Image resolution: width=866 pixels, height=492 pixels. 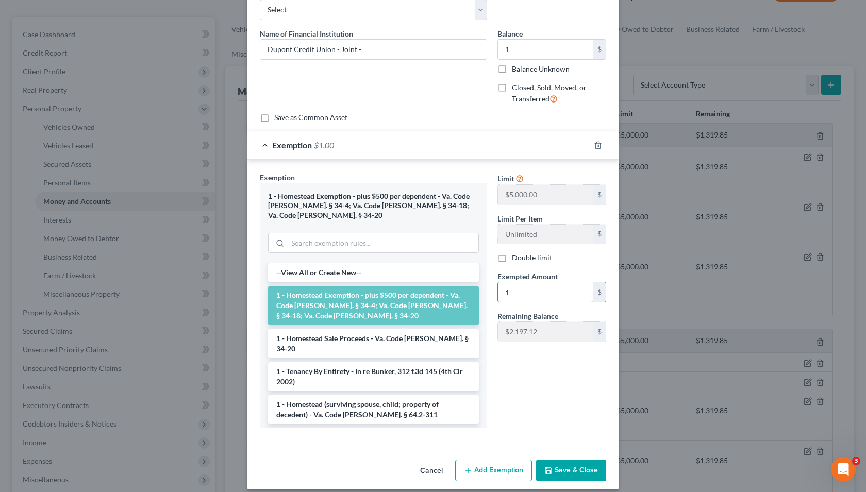 I want to click on label: Limit Per Item, so click(x=520, y=219).